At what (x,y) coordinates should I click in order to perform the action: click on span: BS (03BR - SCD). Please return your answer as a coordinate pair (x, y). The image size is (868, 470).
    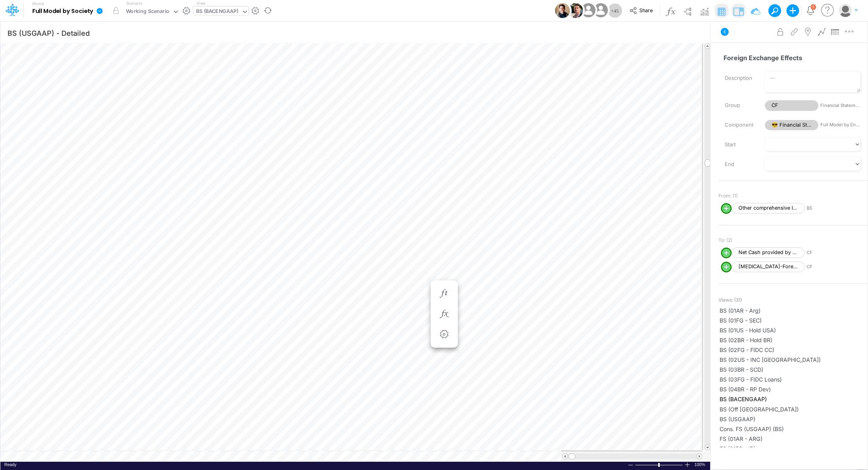
    Looking at the image, I should click on (793, 370).